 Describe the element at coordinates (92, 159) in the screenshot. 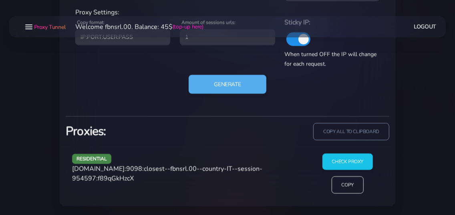

I see `span: residential` at that location.